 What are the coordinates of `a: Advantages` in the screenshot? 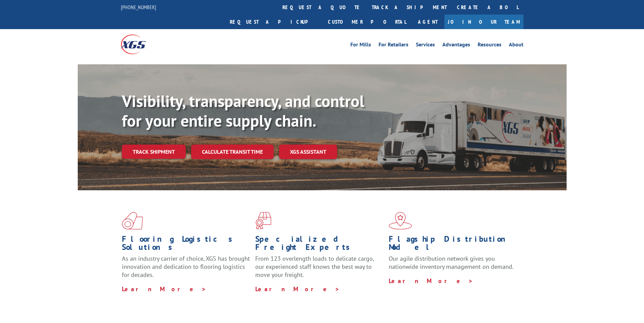 It's located at (456, 46).